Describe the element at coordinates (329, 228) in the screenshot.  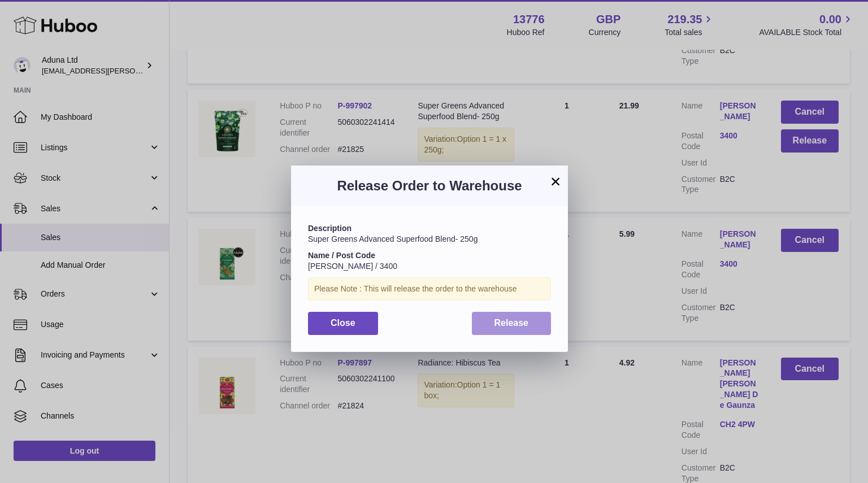
I see `strong: Description` at that location.